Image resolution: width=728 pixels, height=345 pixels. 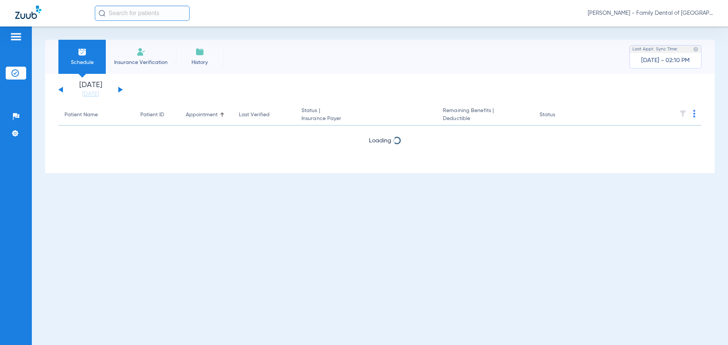 I want to click on span: History, so click(x=199, y=63).